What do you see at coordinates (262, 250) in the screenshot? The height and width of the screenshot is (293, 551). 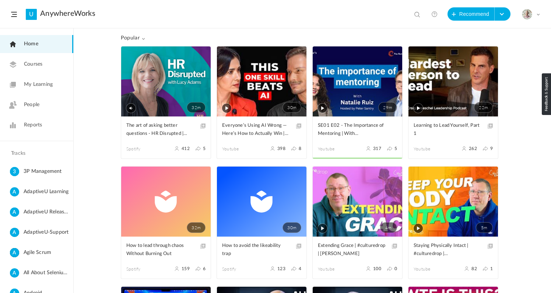 I see `a: How to avoid the likeability trap` at bounding box center [262, 250].